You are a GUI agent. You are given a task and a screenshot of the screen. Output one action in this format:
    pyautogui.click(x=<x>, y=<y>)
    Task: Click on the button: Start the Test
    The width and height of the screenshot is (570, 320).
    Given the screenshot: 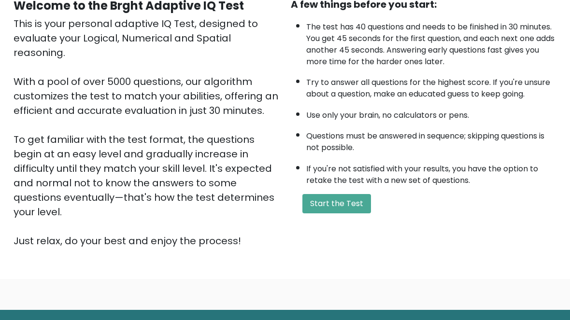 What is the action you would take?
    pyautogui.click(x=336, y=204)
    